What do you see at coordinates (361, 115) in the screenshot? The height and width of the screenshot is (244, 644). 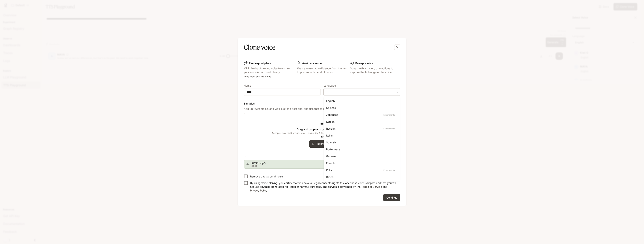 I see `div: Japanese` at bounding box center [361, 115].